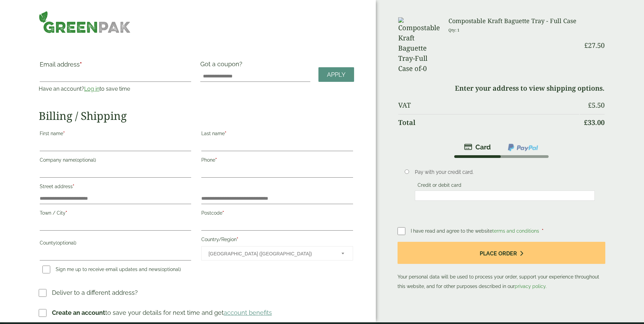 The image size is (644, 324). Describe the element at coordinates (516, 231) in the screenshot. I see `a: terms and conditions` at that location.